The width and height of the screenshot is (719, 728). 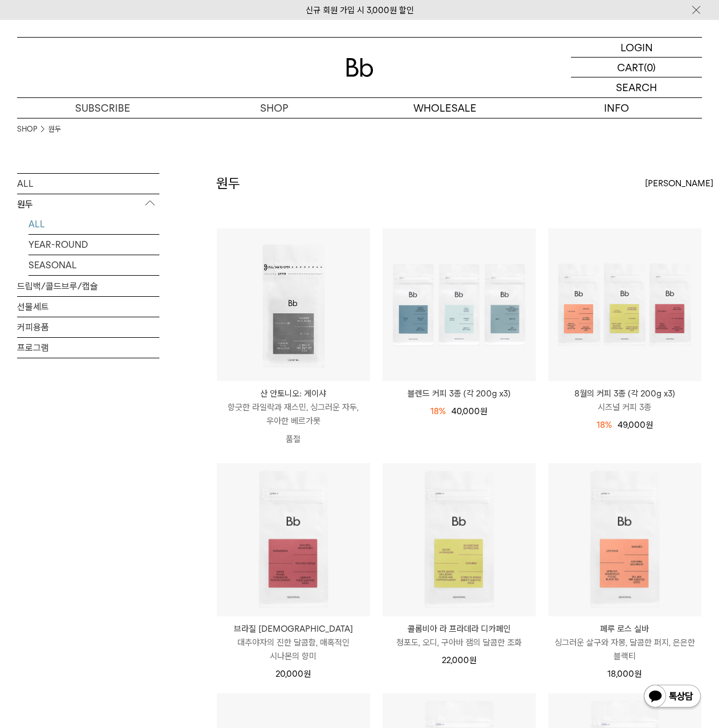 I want to click on p: 8월의 커피 3종 (각 200g x3), so click(x=624, y=394).